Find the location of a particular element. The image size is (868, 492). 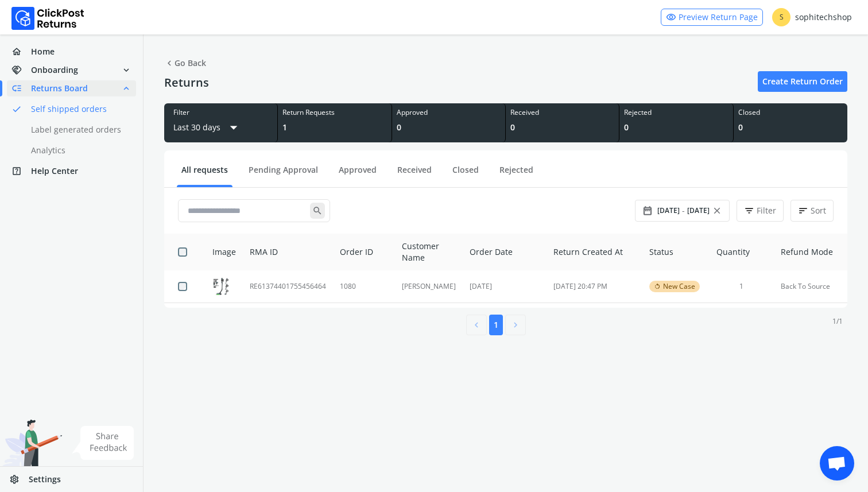

span: Filter is located at coordinates (767, 211).